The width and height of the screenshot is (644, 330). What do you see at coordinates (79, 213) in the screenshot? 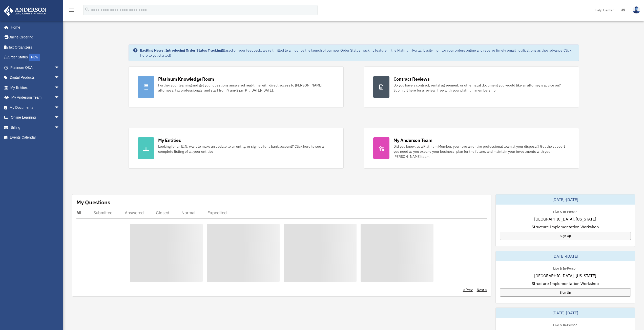
I see `div: All` at bounding box center [79, 213].